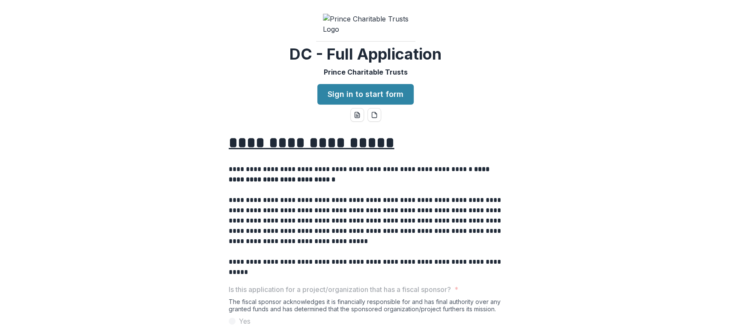 The width and height of the screenshot is (731, 331). Describe the element at coordinates (375, 115) in the screenshot. I see `button: pdf-download` at that location.